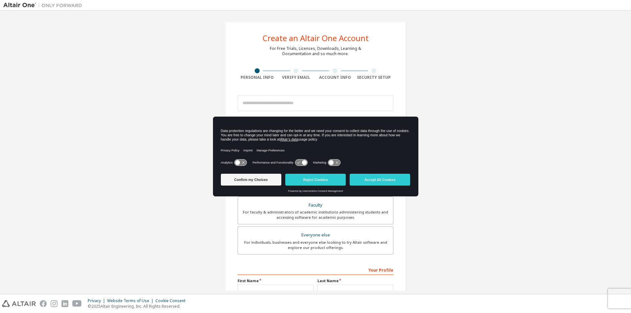  Describe the element at coordinates (315, 245) in the screenshot. I see `div: For individuals, businesses and everyone else looking to try Altair software and explore our prod...` at that location.